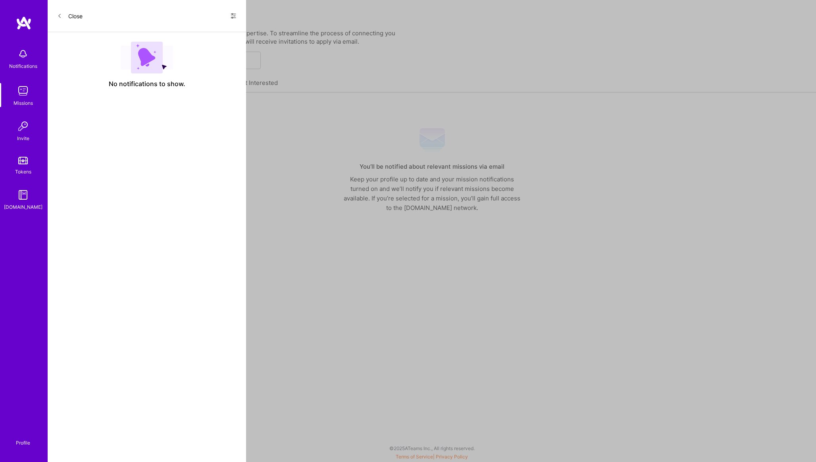  I want to click on img: logo, so click(24, 23).